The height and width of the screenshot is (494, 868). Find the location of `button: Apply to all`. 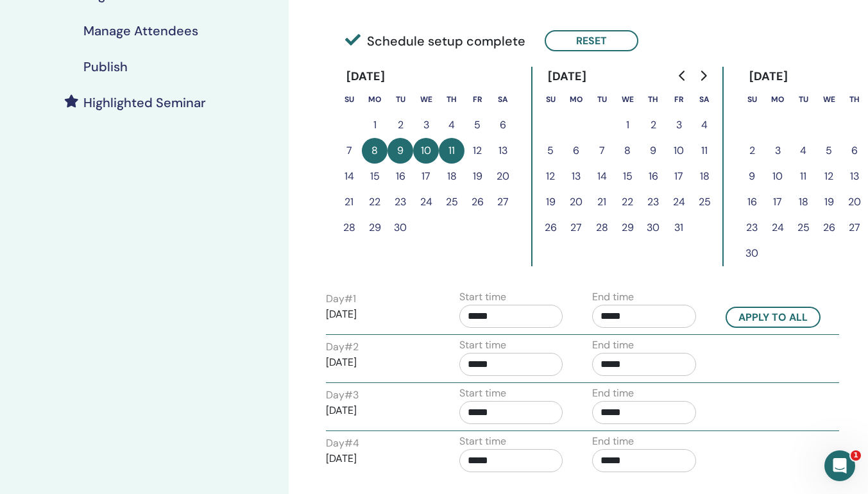

button: Apply to all is located at coordinates (773, 317).